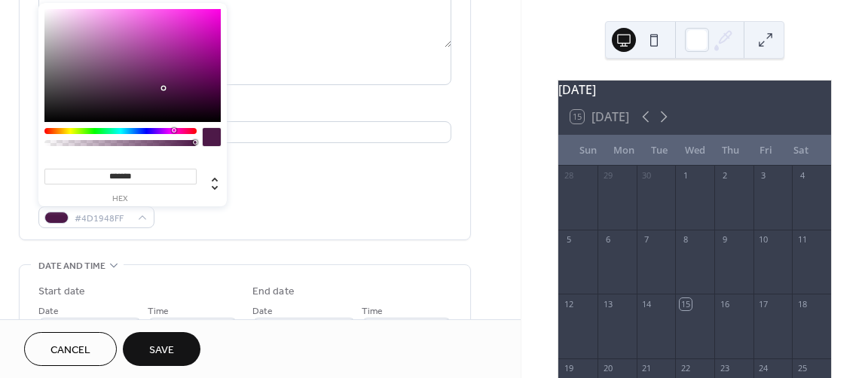 Image resolution: width=868 pixels, height=378 pixels. I want to click on div: 4, so click(801, 176).